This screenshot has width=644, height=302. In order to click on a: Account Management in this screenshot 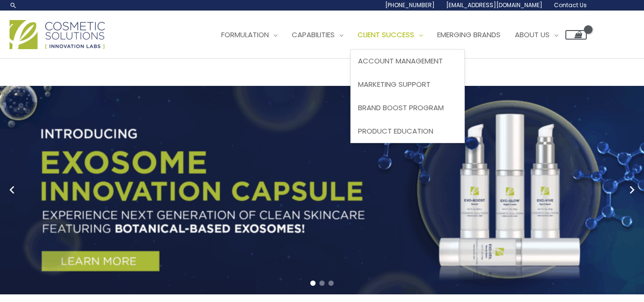, I will do `click(408, 61)`.